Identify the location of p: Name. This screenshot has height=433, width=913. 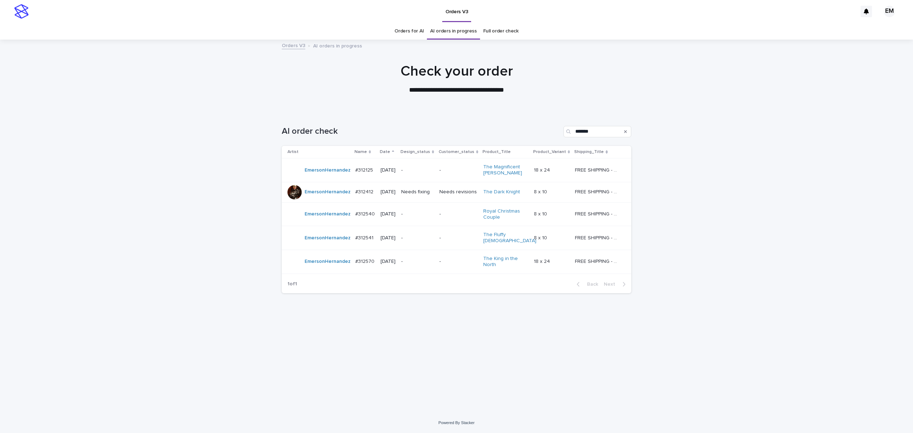
(360, 152).